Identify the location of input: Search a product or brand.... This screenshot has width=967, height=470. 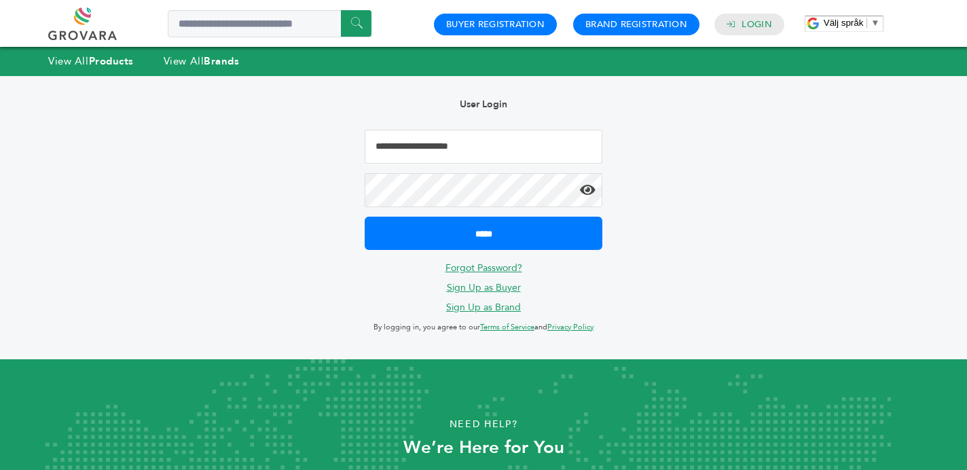
(270, 24).